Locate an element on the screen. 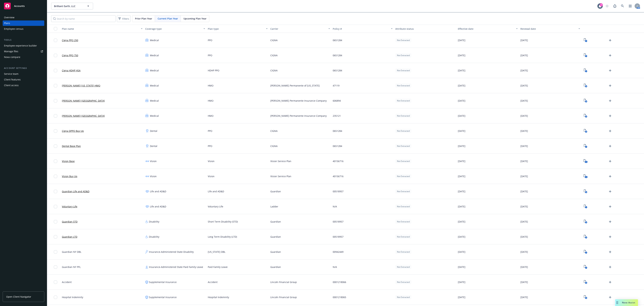 This screenshot has width=644, height=306. span: Life and AD&D is located at coordinates (158, 206).